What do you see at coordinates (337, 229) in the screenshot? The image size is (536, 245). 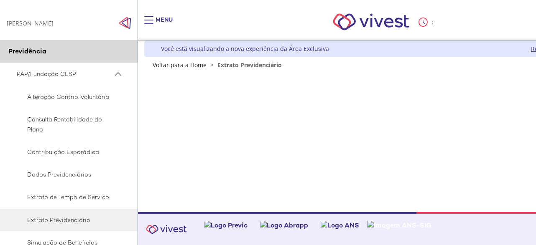 I see `footer: Vivest` at bounding box center [337, 229].